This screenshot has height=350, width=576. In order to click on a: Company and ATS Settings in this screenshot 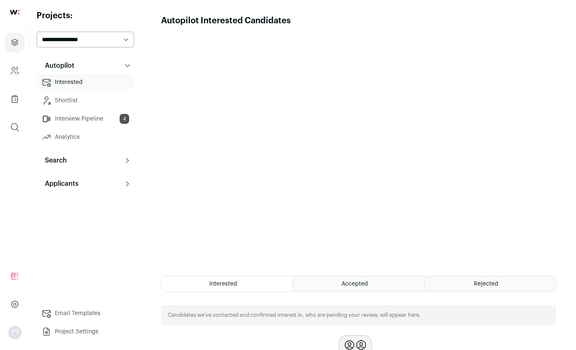, I will do `click(15, 71)`.